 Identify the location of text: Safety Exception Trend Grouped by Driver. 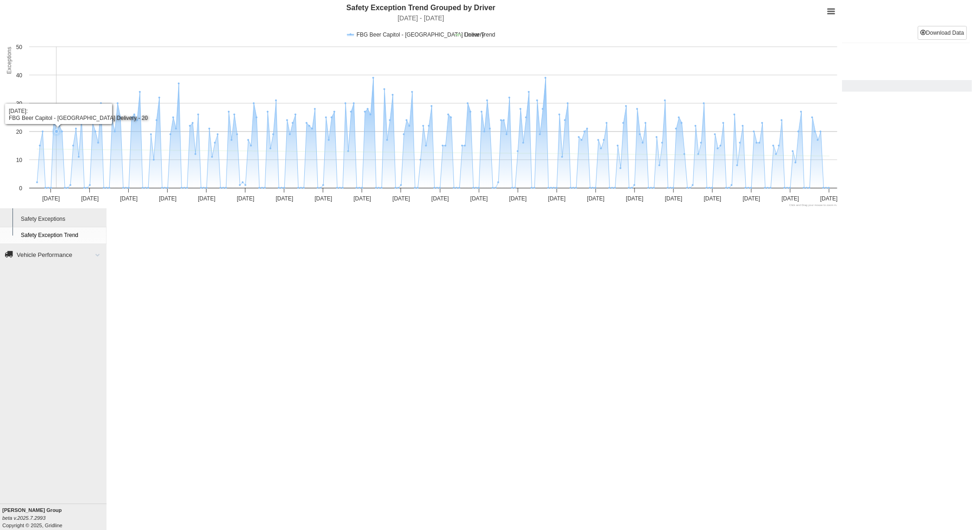
(421, 8).